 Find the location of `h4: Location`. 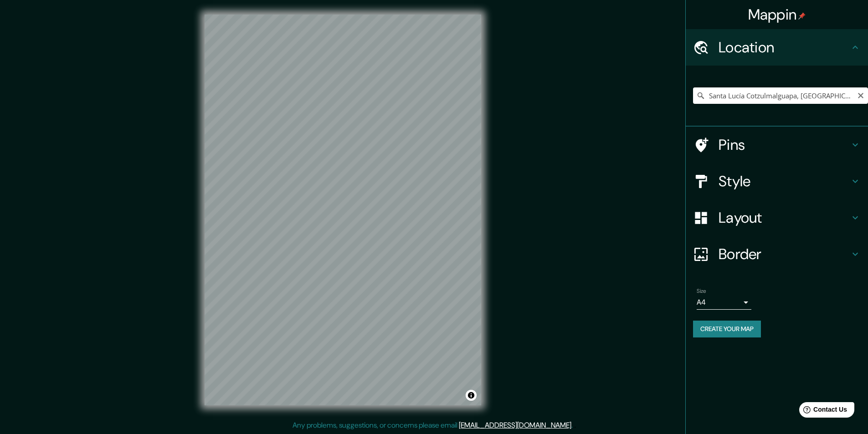

h4: Location is located at coordinates (784, 47).